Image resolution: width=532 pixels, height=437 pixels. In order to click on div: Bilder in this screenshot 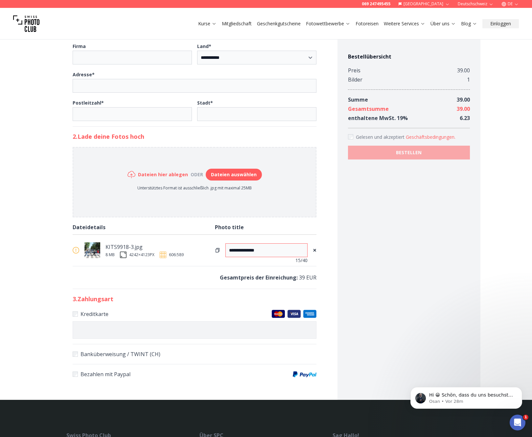, I will do `click(355, 80)`.